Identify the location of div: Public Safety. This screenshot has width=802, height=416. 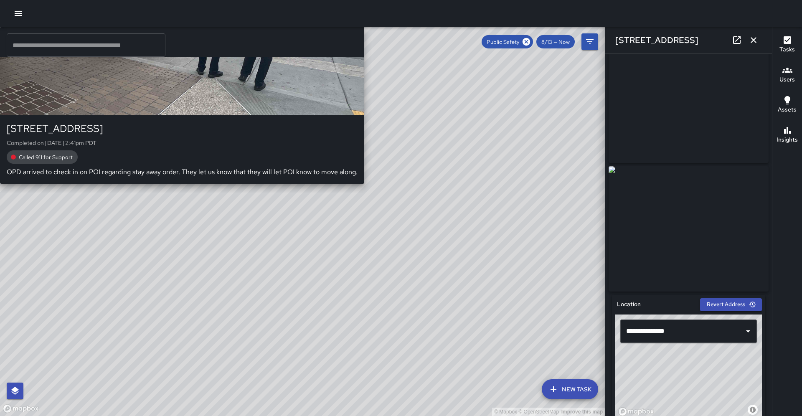
(507, 42).